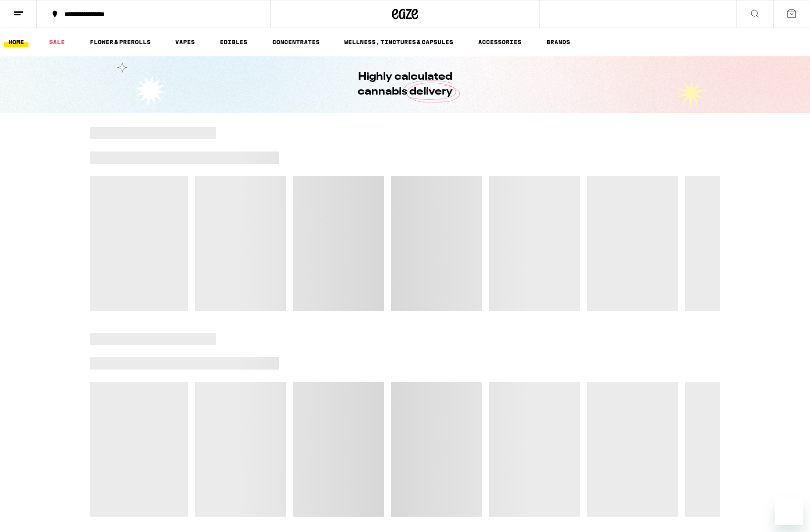 The width and height of the screenshot is (810, 532). Describe the element at coordinates (398, 42) in the screenshot. I see `a: WELLNESS, TINCTURES & CAPSULES` at that location.